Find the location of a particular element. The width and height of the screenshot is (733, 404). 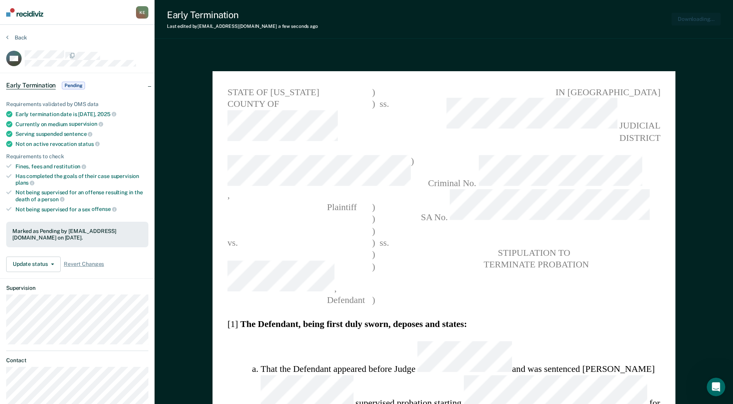

span: SA No. is located at coordinates (535, 205).